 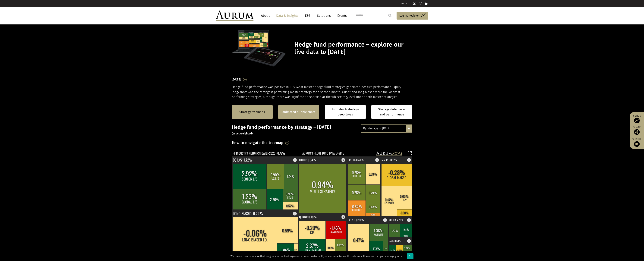 I want to click on a: Events, so click(x=341, y=16).